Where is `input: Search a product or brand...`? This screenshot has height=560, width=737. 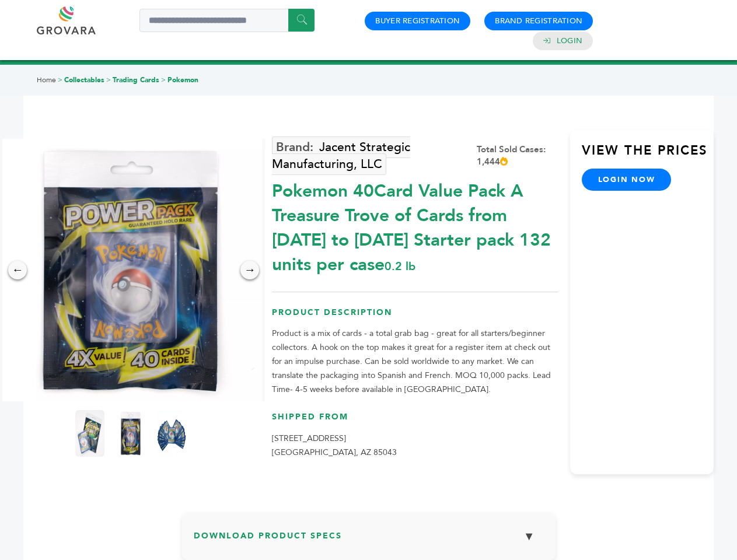
input: Search a product or brand... is located at coordinates (227, 20).